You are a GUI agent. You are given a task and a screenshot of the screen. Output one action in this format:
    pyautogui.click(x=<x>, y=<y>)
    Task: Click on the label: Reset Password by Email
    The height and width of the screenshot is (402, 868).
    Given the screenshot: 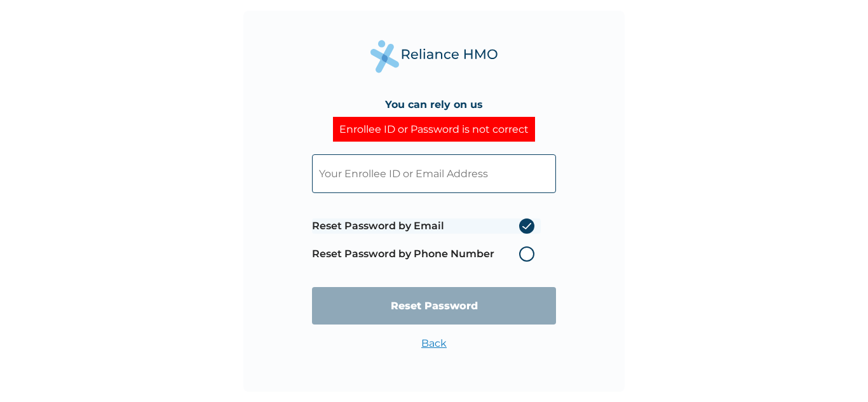 What is the action you would take?
    pyautogui.click(x=426, y=226)
    